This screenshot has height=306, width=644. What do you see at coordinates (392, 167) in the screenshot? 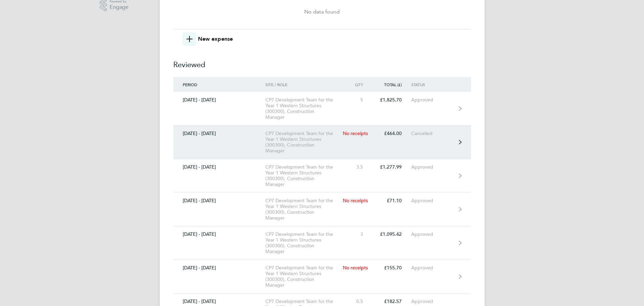
I see `div: £1,277.99` at bounding box center [392, 167].